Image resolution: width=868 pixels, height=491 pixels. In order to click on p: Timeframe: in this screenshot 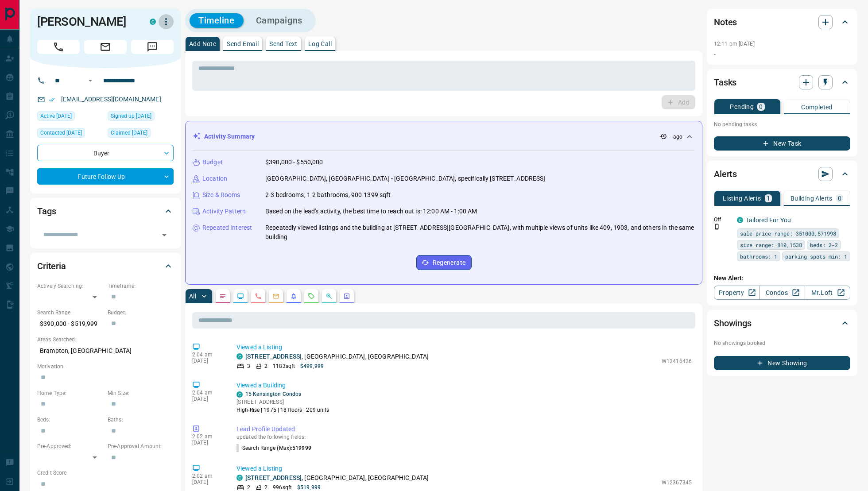, I will do `click(141, 286)`.